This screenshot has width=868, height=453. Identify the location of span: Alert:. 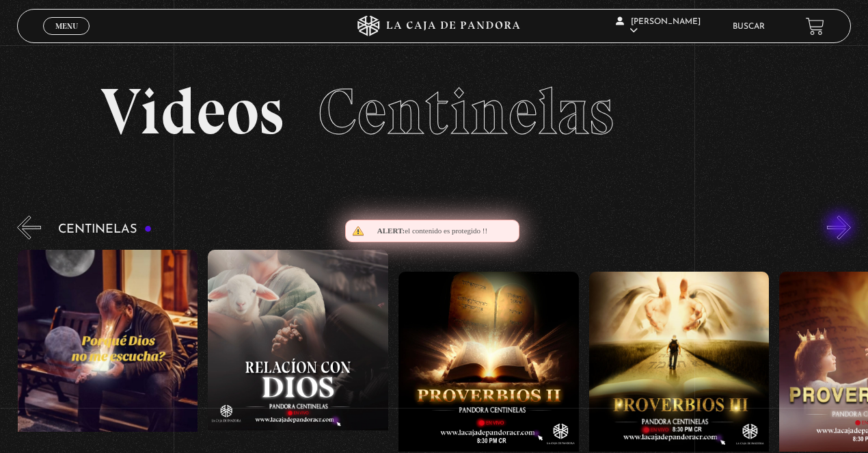
(391, 230).